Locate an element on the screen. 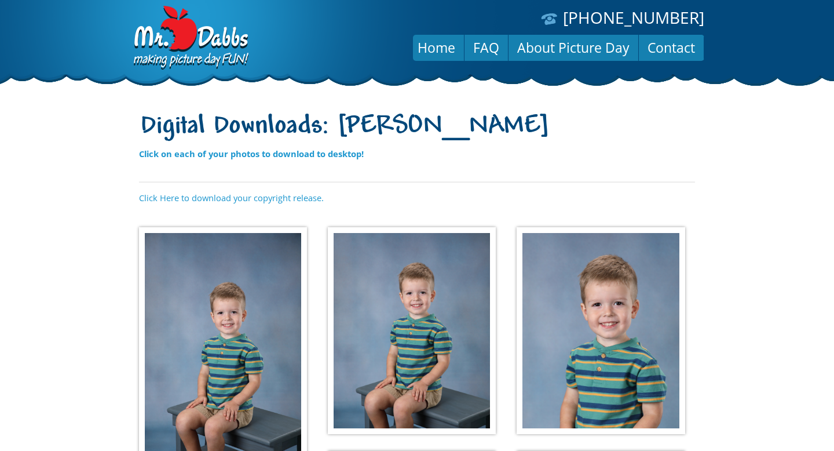 The height and width of the screenshot is (451, 834). img: 051160769f22ad282bb75f.jpg is located at coordinates (412, 331).